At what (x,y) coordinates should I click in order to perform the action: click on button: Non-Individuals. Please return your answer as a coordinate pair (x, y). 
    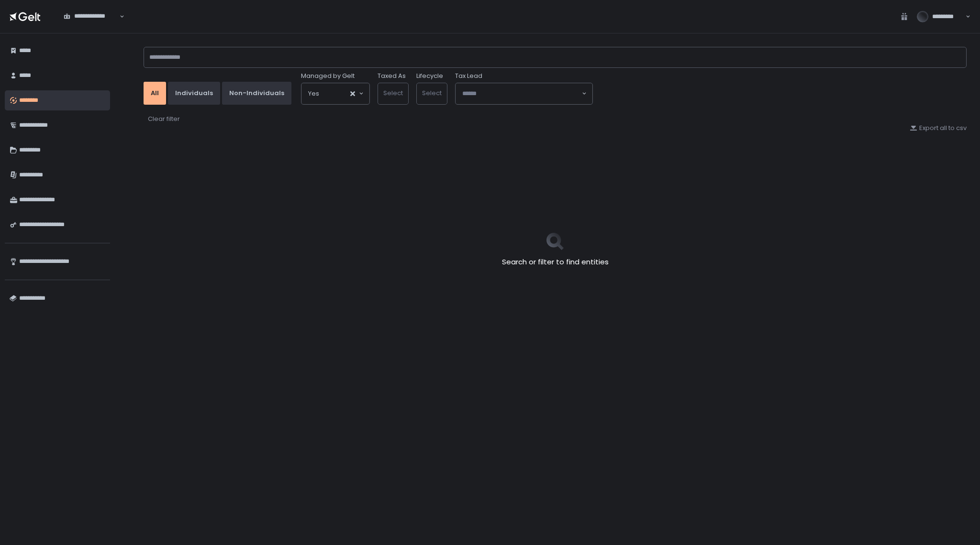
    Looking at the image, I should click on (257, 93).